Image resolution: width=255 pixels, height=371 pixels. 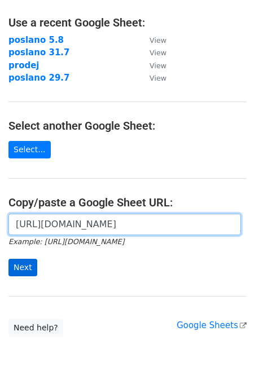 What do you see at coordinates (39, 52) in the screenshot?
I see `a: poslano 31.7` at bounding box center [39, 52].